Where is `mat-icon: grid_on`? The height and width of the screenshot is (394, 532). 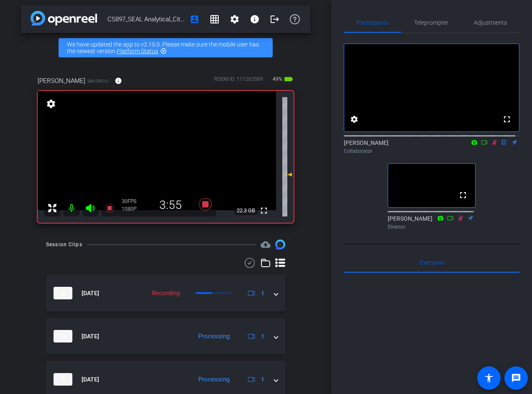
mat-icon: grid_on is located at coordinates (215, 19).